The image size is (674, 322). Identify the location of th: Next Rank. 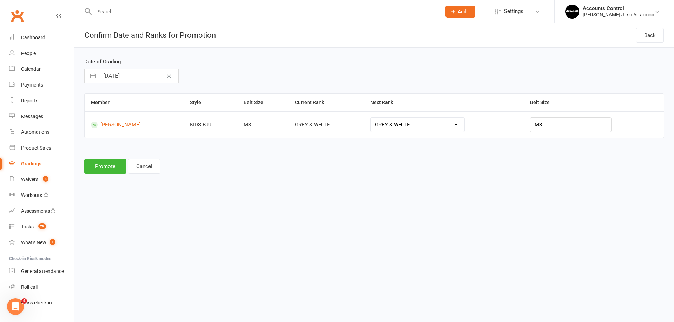
(444, 102).